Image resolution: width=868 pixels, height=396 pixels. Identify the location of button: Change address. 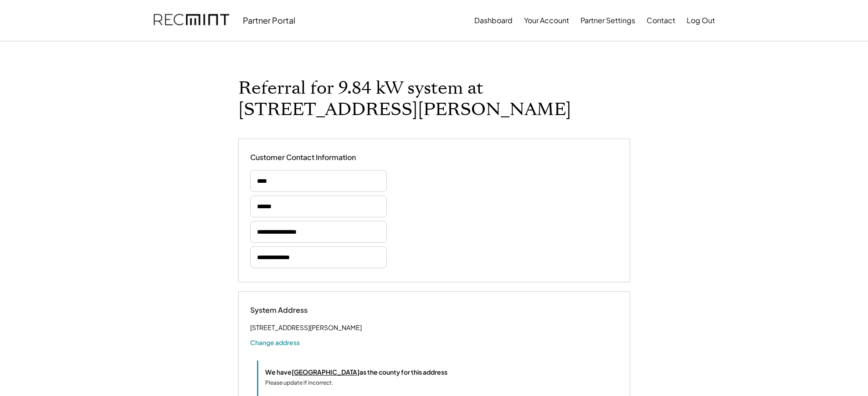
(274, 343).